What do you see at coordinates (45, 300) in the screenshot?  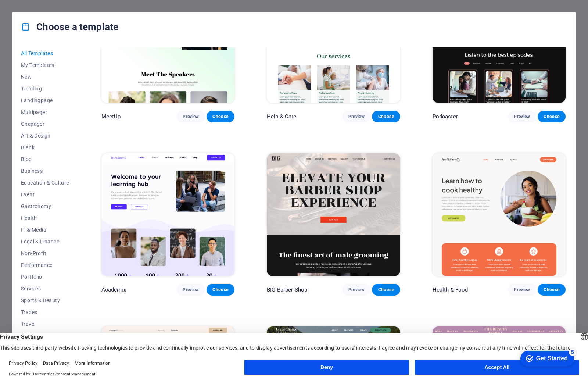 I see `button: Sports & Beauty` at bounding box center [45, 300].